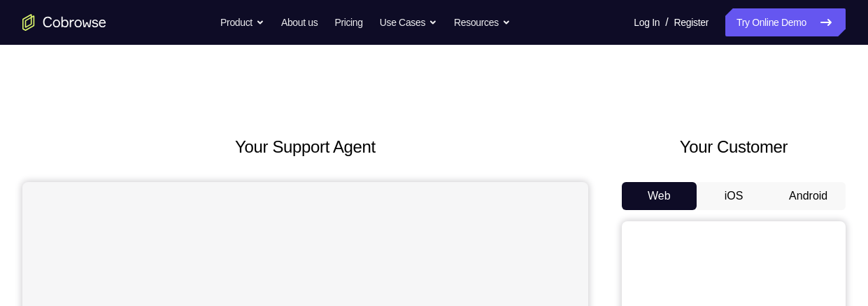 Image resolution: width=868 pixels, height=306 pixels. What do you see at coordinates (733, 196) in the screenshot?
I see `button: iOS` at bounding box center [733, 196].